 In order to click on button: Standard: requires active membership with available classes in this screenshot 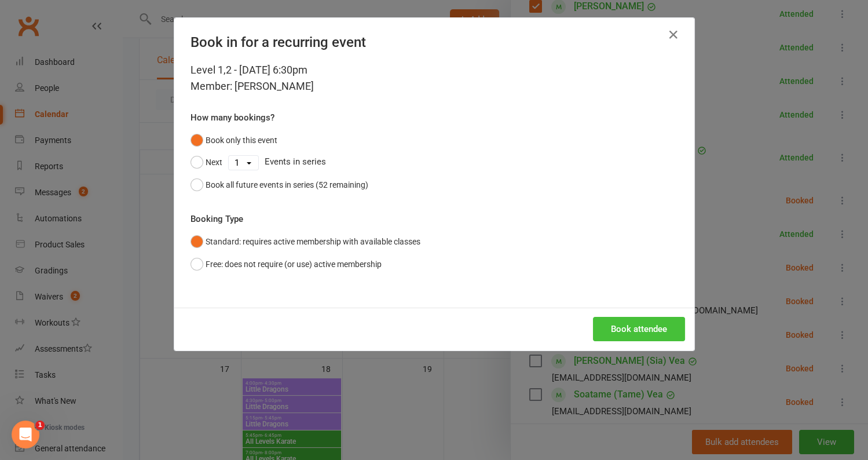, I will do `click(306, 242)`.